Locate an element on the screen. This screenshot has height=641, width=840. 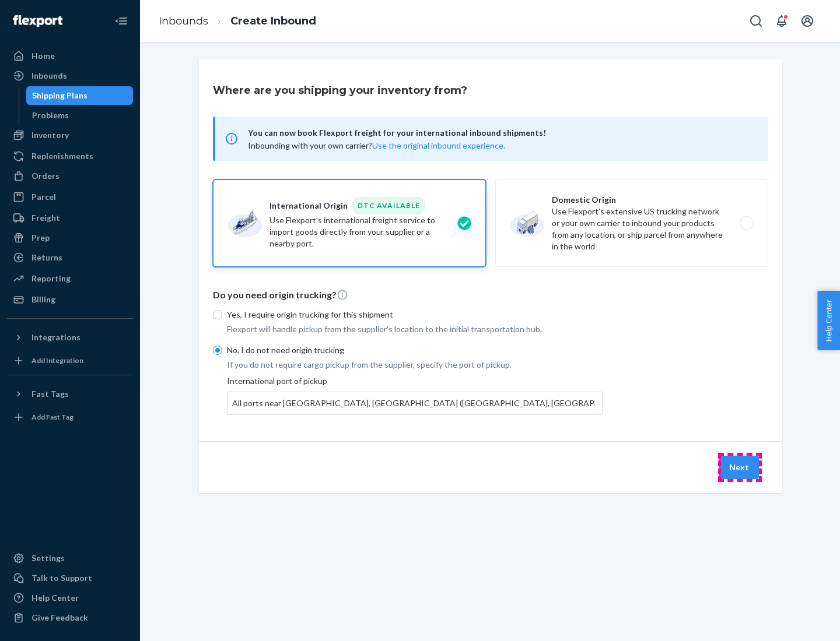
span: Inbounding with your own carrier? is located at coordinates (376, 145).